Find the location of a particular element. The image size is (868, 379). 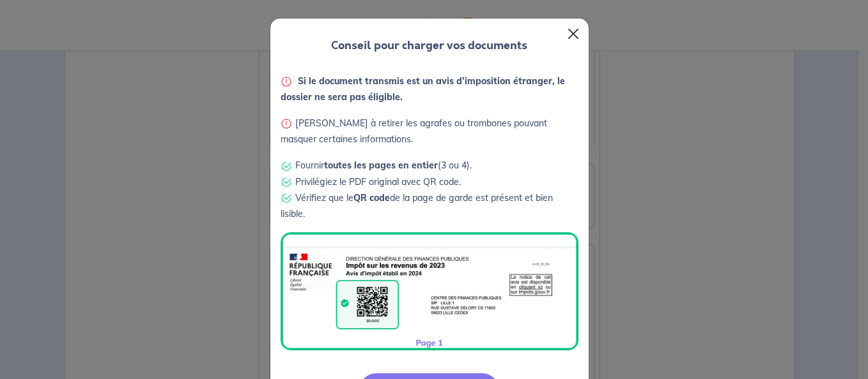

strong: QR code is located at coordinates (371, 198).